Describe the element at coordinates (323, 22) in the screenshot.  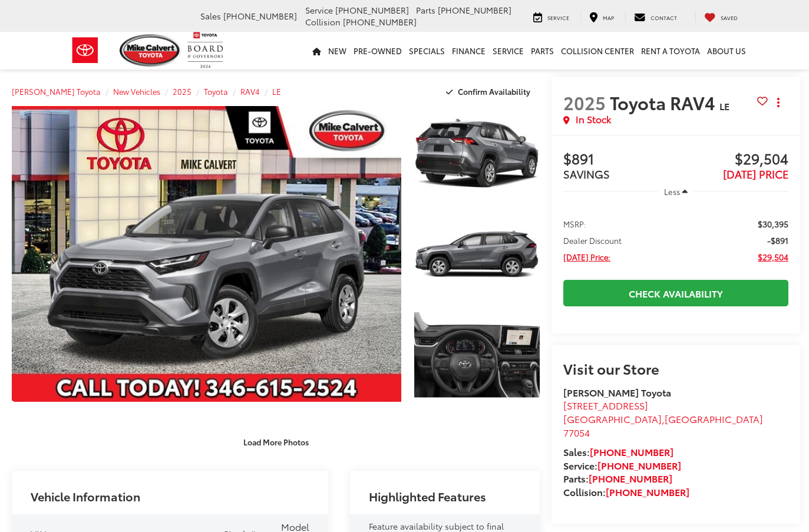
I see `span: Collision` at that location.